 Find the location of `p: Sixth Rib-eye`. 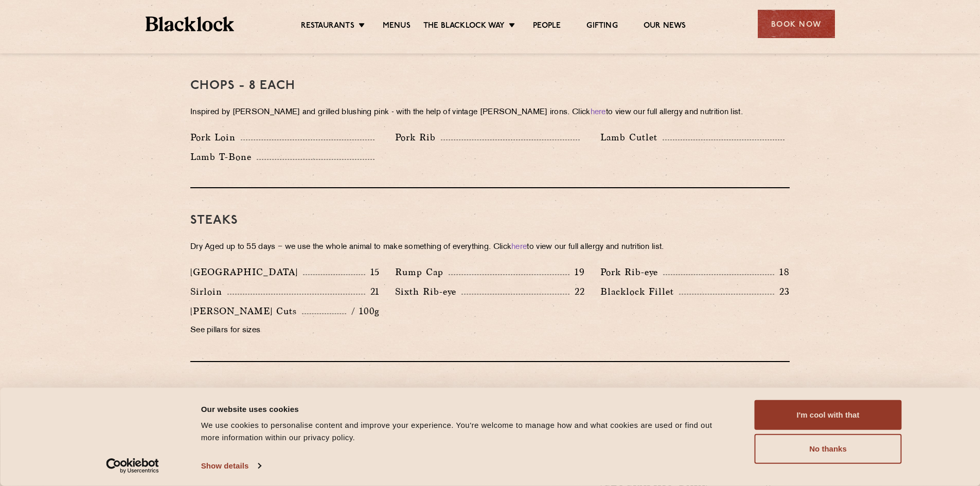

p: Sixth Rib-eye is located at coordinates (428, 291).